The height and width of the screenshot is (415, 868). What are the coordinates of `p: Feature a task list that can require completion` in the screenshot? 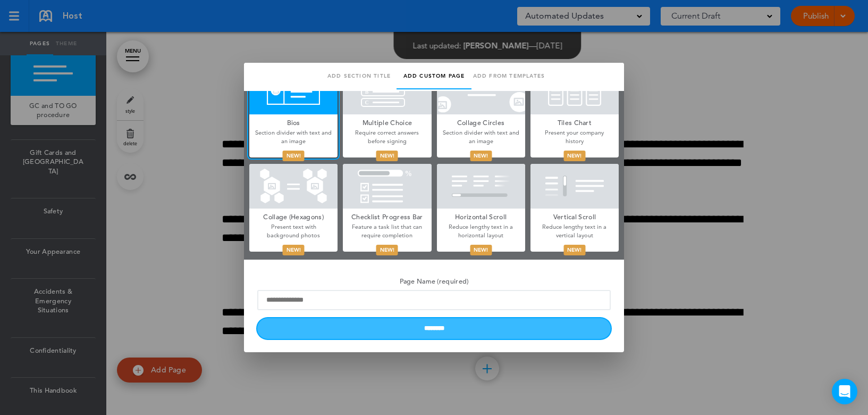 It's located at (387, 231).